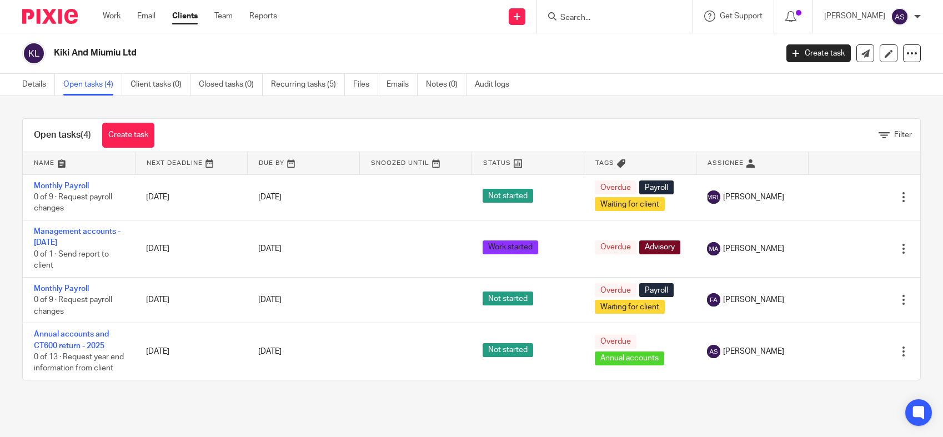 The width and height of the screenshot is (943, 437). I want to click on a: Client tasks (0), so click(161, 84).